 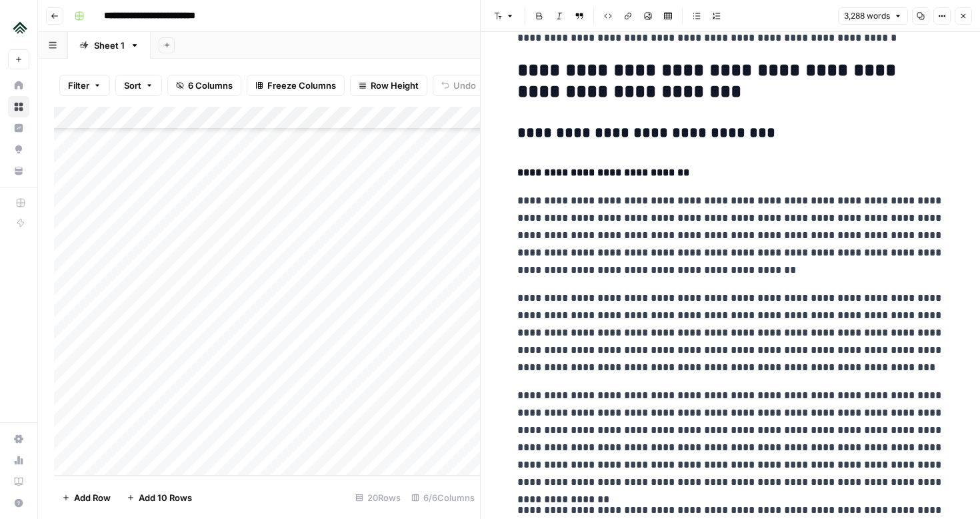 I want to click on a: Sheet 1, so click(x=109, y=46).